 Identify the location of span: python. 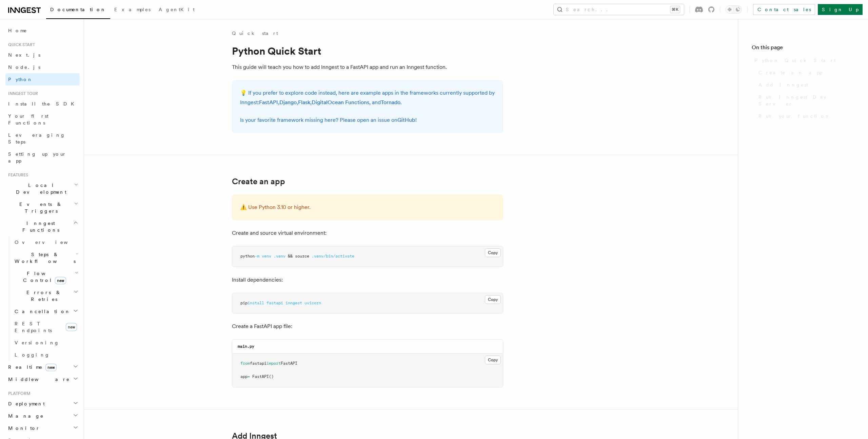
(248, 256).